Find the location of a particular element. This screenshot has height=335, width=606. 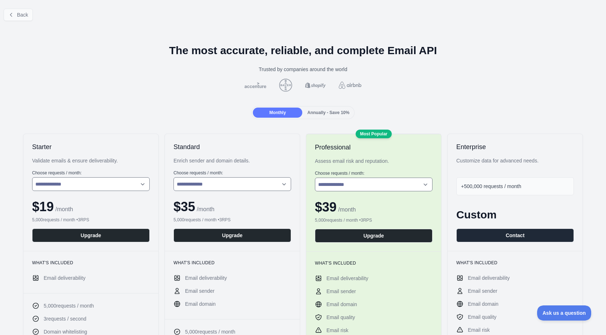

h2: Enterprise is located at coordinates (515, 147).